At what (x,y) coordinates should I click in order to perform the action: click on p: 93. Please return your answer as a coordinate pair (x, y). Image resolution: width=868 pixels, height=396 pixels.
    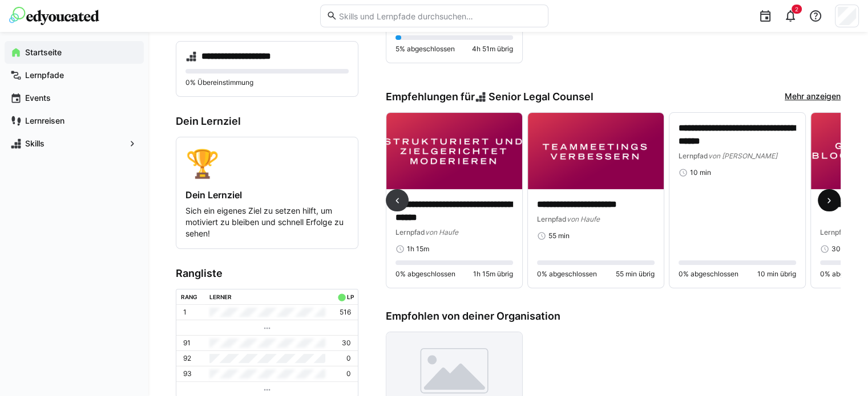
    Looking at the image, I should click on (187, 374).